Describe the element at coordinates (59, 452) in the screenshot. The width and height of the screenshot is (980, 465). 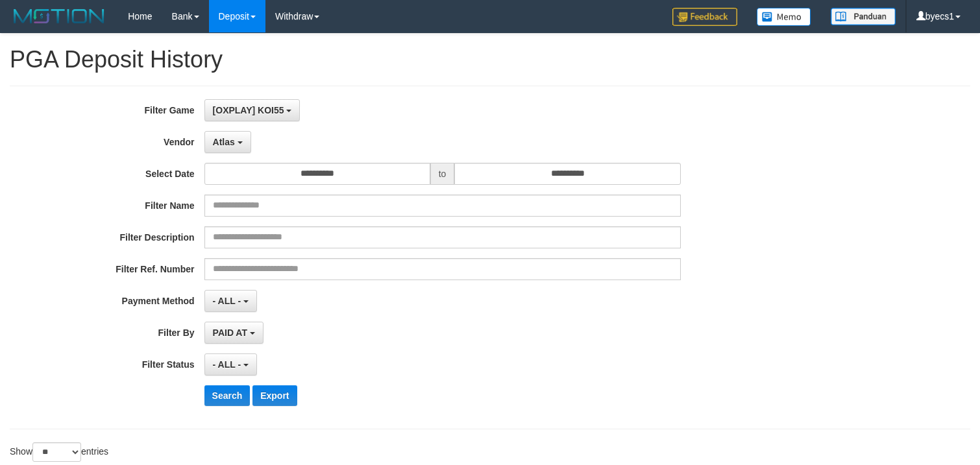
I see `label: Show entries` at that location.